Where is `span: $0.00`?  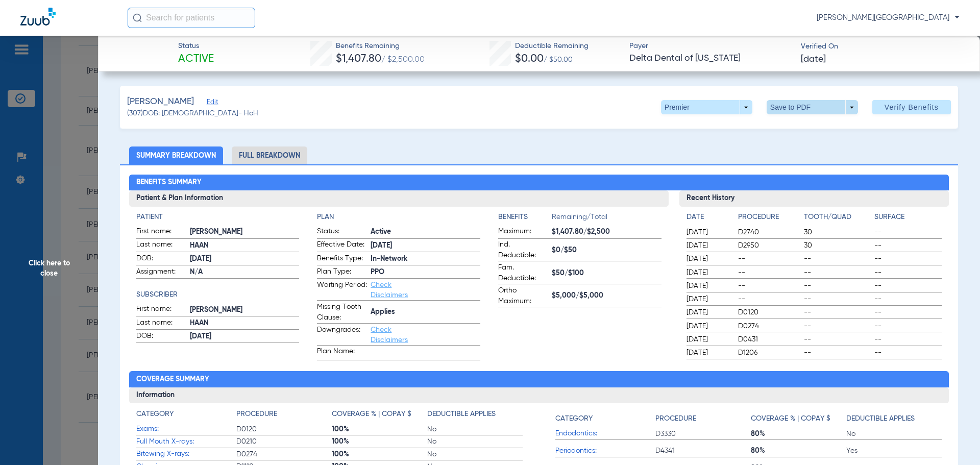
span: $0.00 is located at coordinates (530, 59).